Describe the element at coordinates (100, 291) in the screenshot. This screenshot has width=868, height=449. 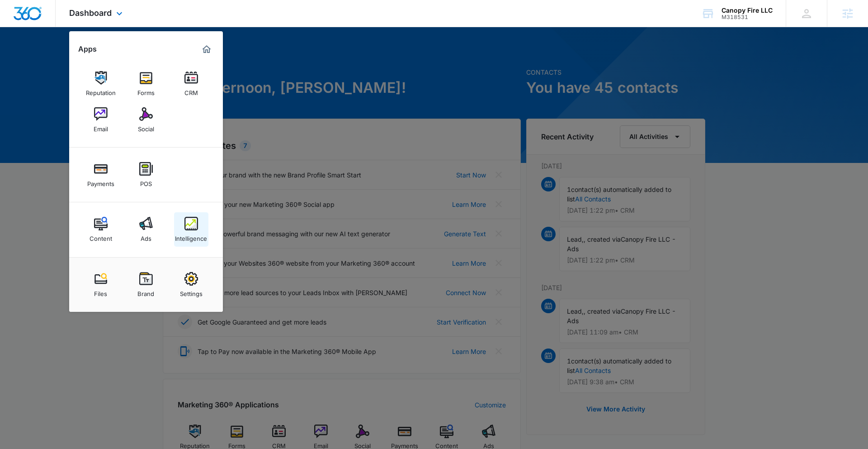
I see `div: Files` at that location.